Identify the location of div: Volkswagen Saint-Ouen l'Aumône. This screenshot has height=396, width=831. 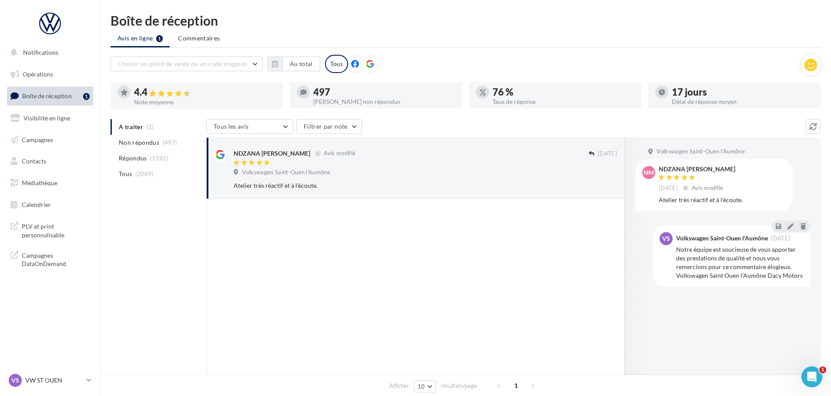
(722, 238).